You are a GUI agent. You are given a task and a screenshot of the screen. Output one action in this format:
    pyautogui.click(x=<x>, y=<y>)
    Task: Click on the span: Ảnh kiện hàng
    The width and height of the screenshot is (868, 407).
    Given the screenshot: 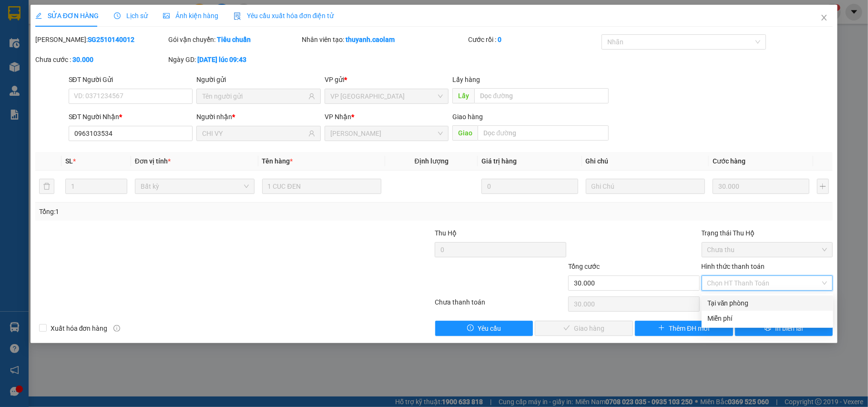 What is the action you would take?
    pyautogui.click(x=191, y=16)
    